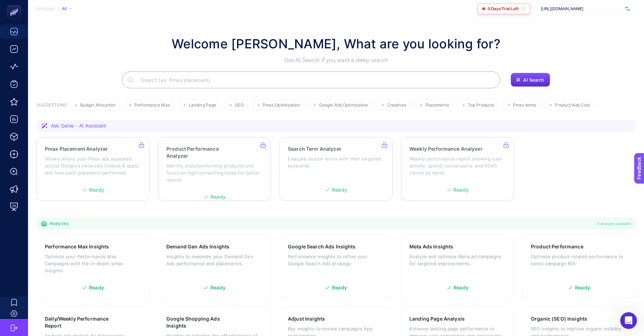 This screenshot has height=336, width=644. What do you see at coordinates (579, 260) in the screenshot?
I see `p: Optimize product-related performance to boost campaign ROI.` at bounding box center [579, 260].